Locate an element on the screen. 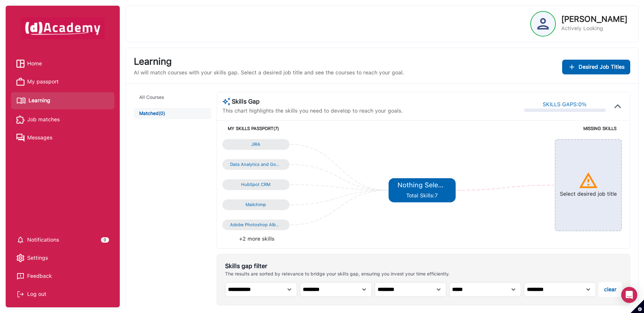 This screenshot has height=313, width=644. div: Data Analytics and Google Analytics is located at coordinates (256, 165).